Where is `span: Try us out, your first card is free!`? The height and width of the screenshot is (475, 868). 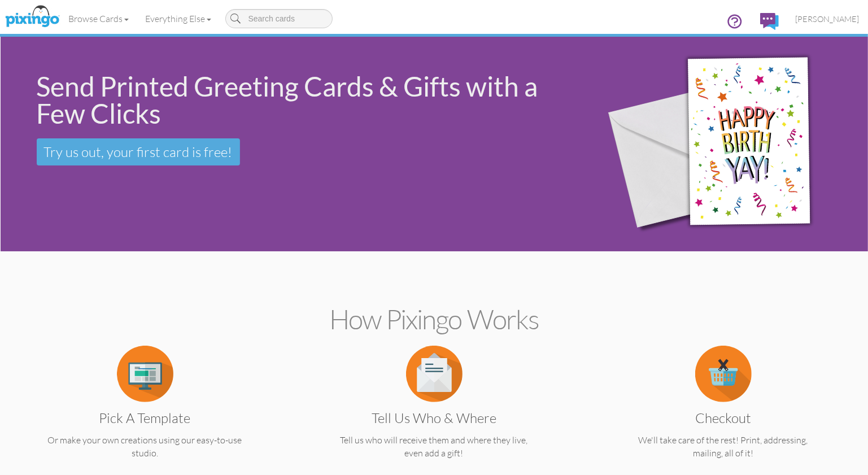
span: Try us out, your first card is free! is located at coordinates (139, 152).